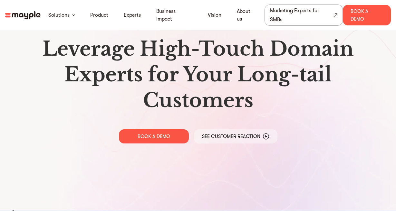  I want to click on p: See Customer Reaction, so click(231, 137).